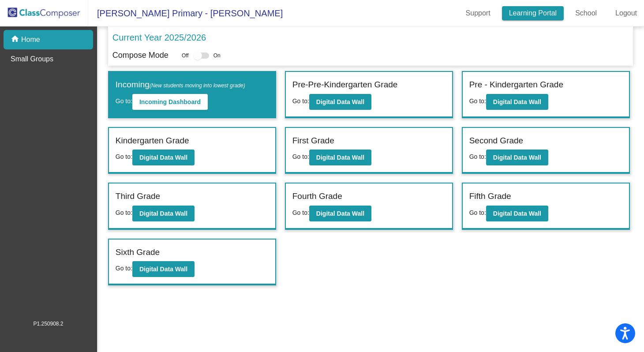 The height and width of the screenshot is (352, 644). What do you see at coordinates (30, 40) in the screenshot?
I see `p: Home` at bounding box center [30, 40].